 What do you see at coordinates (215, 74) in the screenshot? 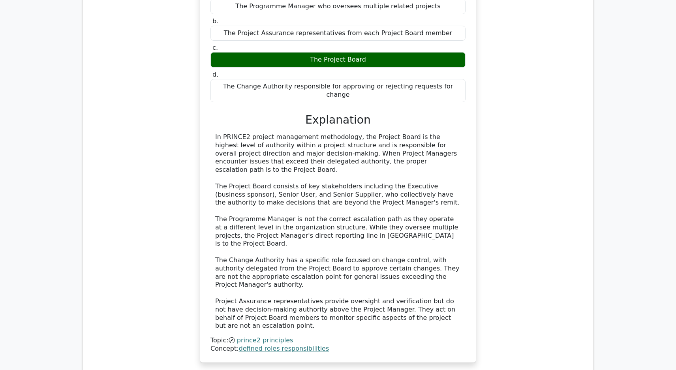
I see `span: d.` at bounding box center [215, 74].